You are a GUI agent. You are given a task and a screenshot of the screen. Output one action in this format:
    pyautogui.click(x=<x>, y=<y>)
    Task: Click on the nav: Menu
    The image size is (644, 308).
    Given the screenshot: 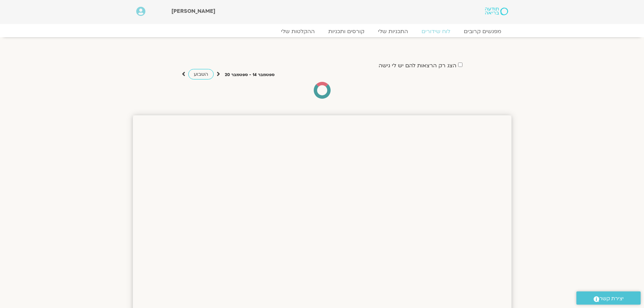 What is the action you would take?
    pyautogui.click(x=322, y=32)
    